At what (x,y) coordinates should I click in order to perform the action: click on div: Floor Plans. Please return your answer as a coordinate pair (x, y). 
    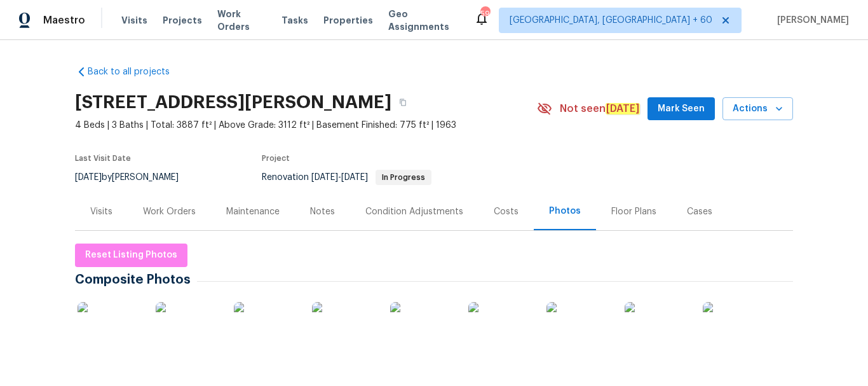
    Looking at the image, I should click on (633, 212).